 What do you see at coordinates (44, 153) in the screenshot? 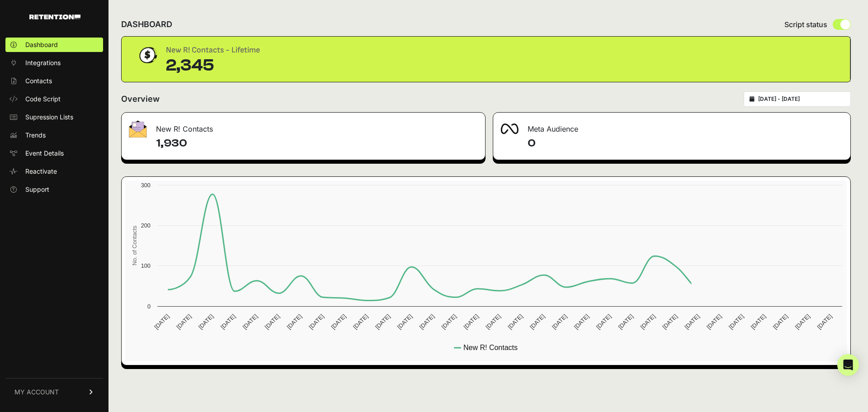
I see `span: Event Details` at bounding box center [44, 153].